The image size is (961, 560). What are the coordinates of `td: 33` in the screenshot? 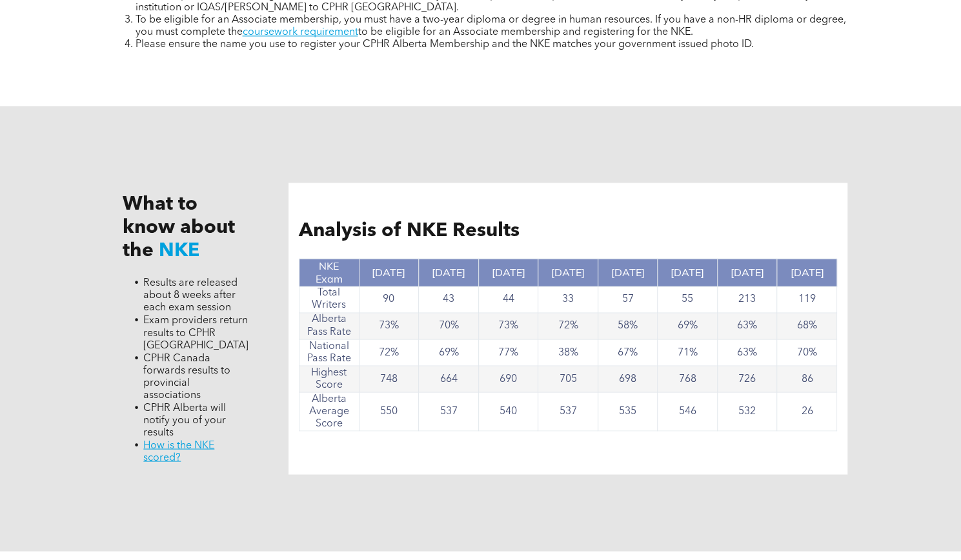 It's located at (568, 300).